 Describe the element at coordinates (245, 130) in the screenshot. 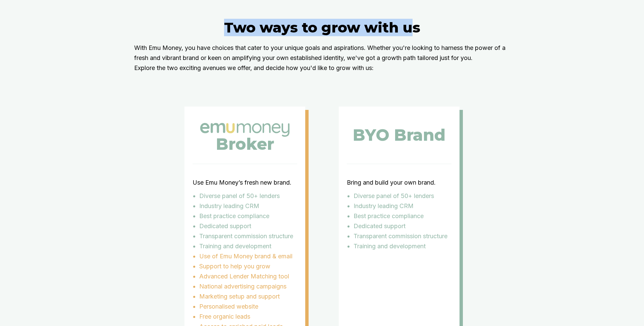

I see `img: Broker` at that location.